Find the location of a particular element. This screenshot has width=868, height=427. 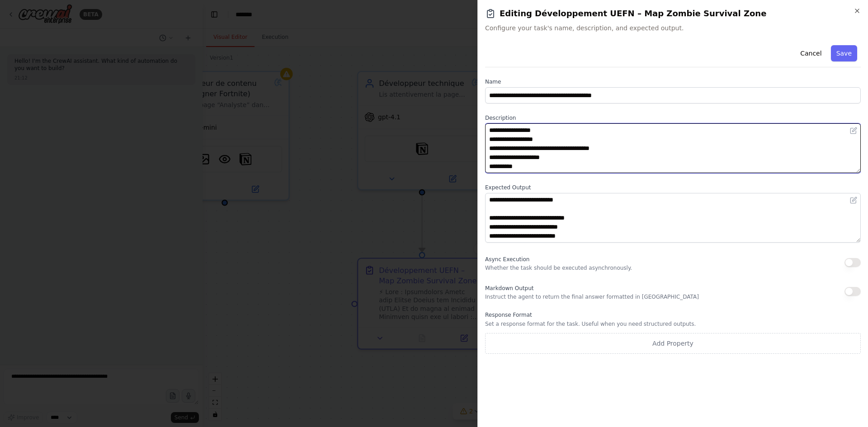

p: Set a response format for the task. Useful when you need structured outputs. is located at coordinates (672, 324).